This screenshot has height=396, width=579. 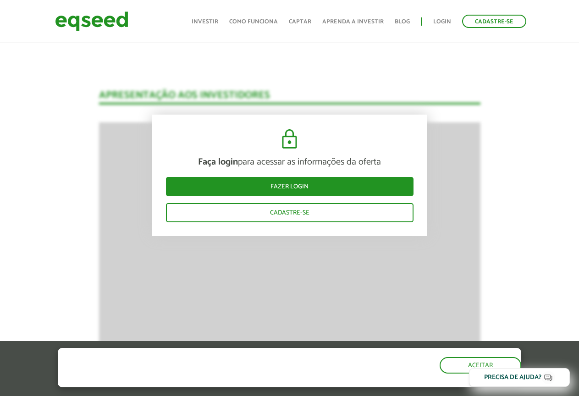 What do you see at coordinates (442, 22) in the screenshot?
I see `a: Login` at bounding box center [442, 22].